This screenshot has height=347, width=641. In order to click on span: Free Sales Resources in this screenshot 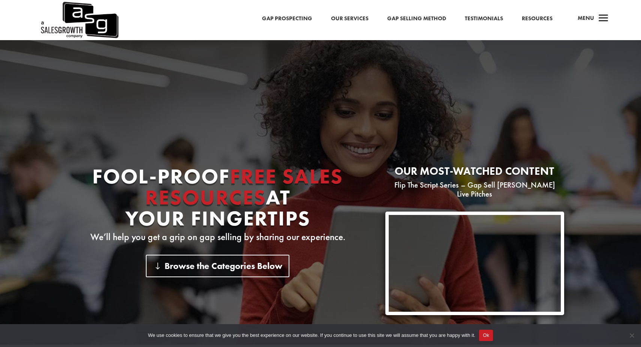, I will do `click(244, 187)`.